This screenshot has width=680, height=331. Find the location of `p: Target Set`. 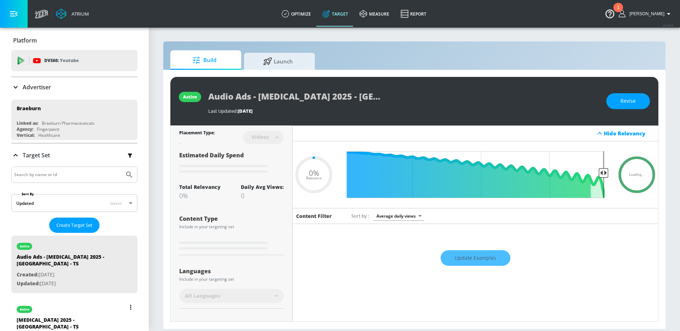

p: Target Set is located at coordinates (36, 155).